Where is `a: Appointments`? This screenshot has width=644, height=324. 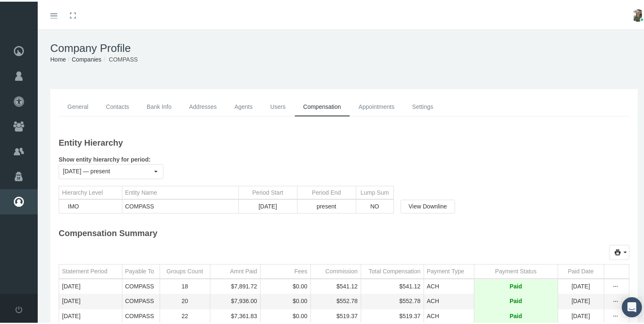
a: Appointments is located at coordinates (376, 105).